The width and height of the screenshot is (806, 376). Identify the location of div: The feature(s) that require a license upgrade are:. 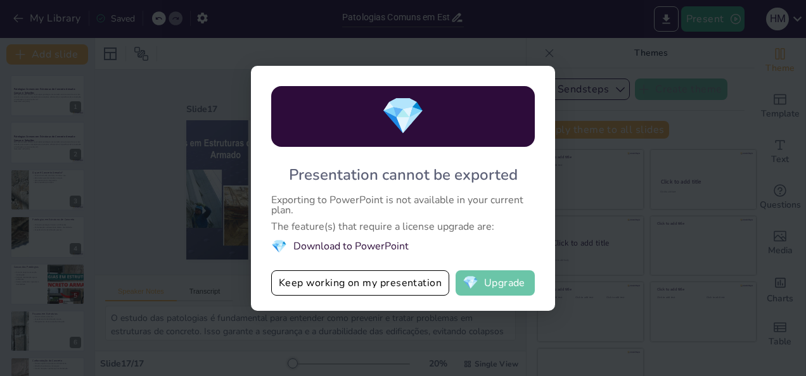
(403, 227).